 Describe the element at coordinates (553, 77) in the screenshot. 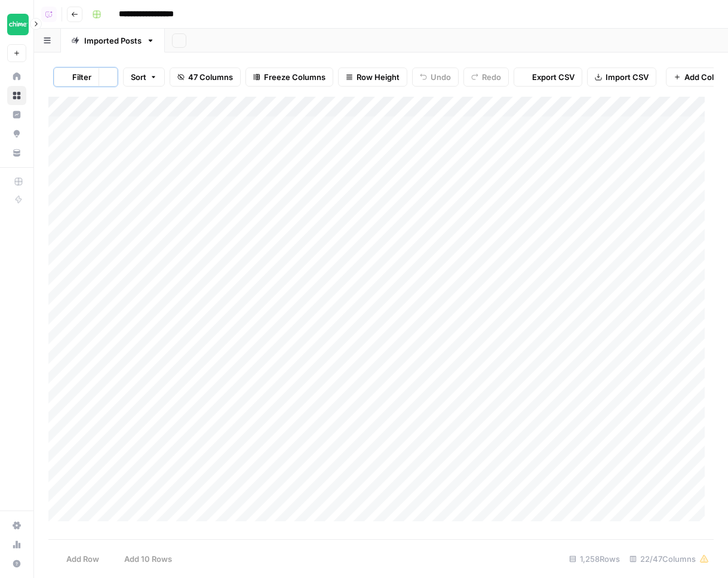

I see `span: Export CSV` at that location.